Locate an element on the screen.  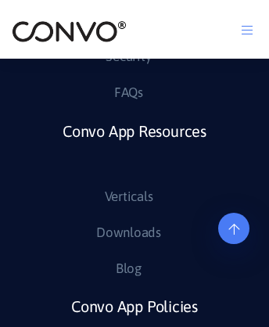
a: Convo App Resources is located at coordinates (135, 150).